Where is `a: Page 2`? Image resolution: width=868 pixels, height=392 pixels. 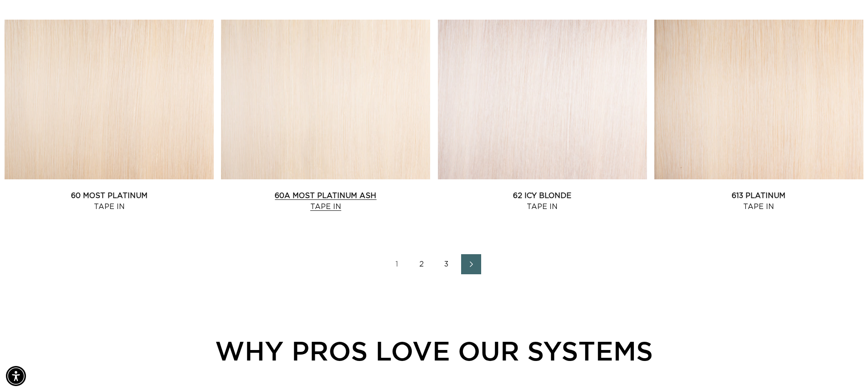 a: Page 2 is located at coordinates (422, 264).